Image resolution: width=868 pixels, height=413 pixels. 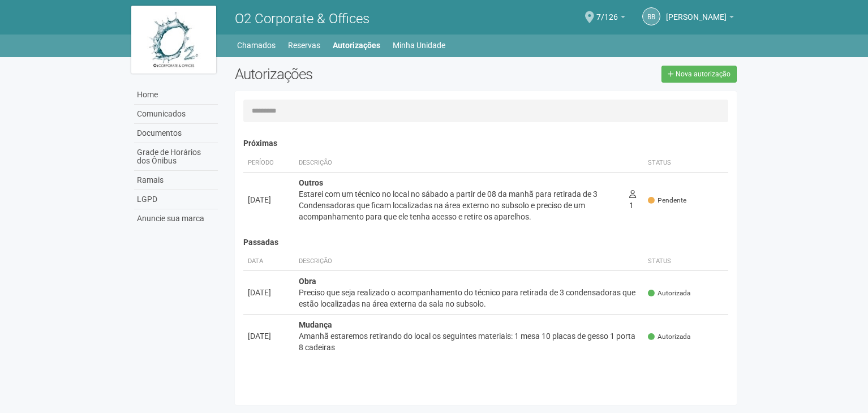 What do you see at coordinates (308, 281) in the screenshot?
I see `strong: Obra` at bounding box center [308, 281].